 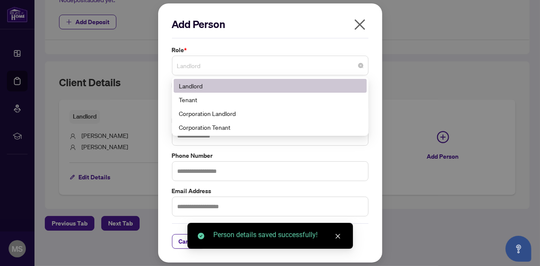 What do you see at coordinates (270, 100) in the screenshot?
I see `div: Tenant` at bounding box center [270, 100].